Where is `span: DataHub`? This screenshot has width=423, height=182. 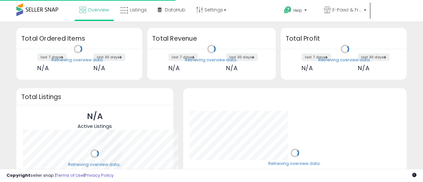 span: DataHub is located at coordinates (175, 10).